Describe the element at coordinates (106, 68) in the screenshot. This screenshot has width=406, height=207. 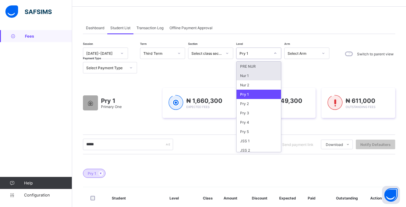
I see `div: Select Payment Type` at that location.